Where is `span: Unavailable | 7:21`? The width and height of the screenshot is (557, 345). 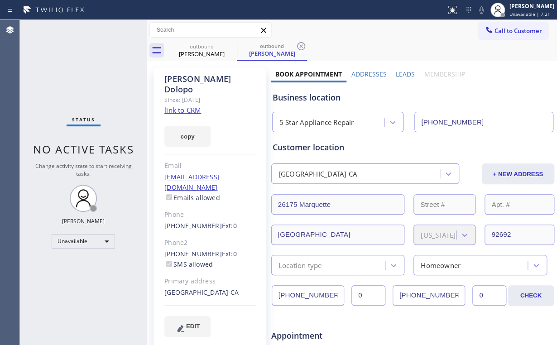
span: Unavailable | 7:21 is located at coordinates (530, 14).